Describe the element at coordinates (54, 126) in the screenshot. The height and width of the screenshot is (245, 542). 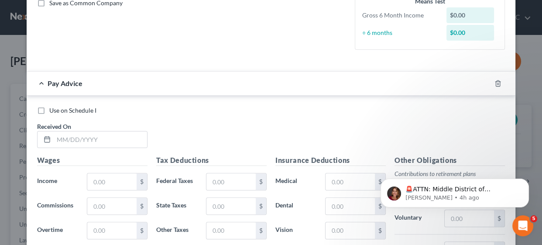
I see `span: Received On` at that location.